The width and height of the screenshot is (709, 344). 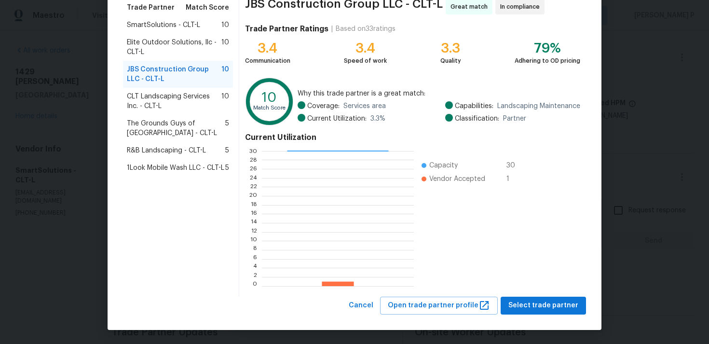 What do you see at coordinates (174, 74) in the screenshot?
I see `span: JBS Construction Group LLC - CLT-L` at bounding box center [174, 74].